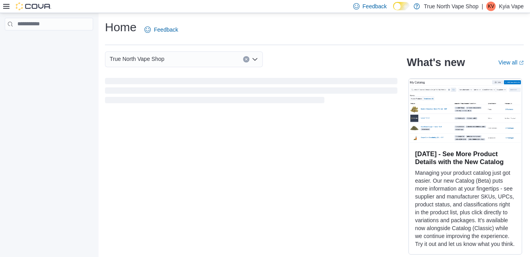 The width and height of the screenshot is (530, 257). I want to click on input: Dark Mode, so click(401, 6).